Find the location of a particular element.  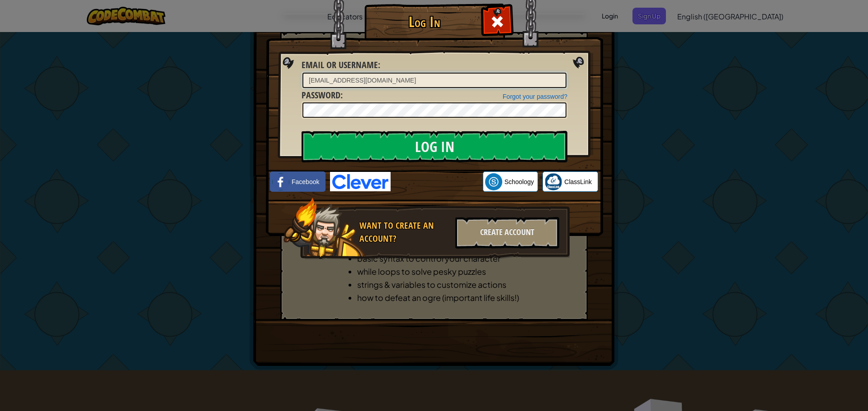

a: Forgot your password? is located at coordinates (535, 97).